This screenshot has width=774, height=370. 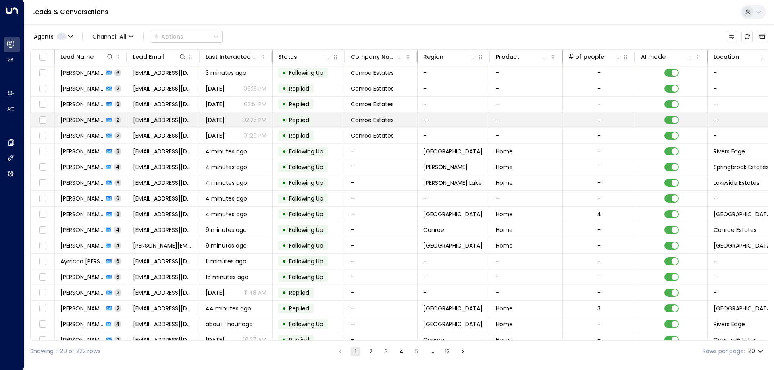 I want to click on button: Go to page 2, so click(x=371, y=352).